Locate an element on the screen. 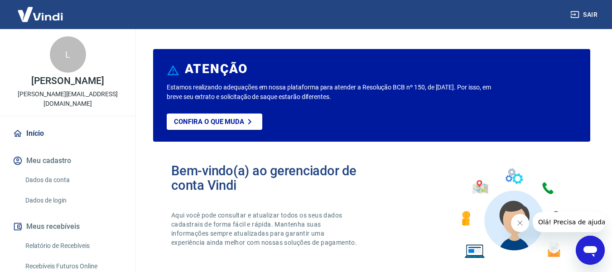 This screenshot has height=272, width=612. a: Início is located at coordinates (68, 133).